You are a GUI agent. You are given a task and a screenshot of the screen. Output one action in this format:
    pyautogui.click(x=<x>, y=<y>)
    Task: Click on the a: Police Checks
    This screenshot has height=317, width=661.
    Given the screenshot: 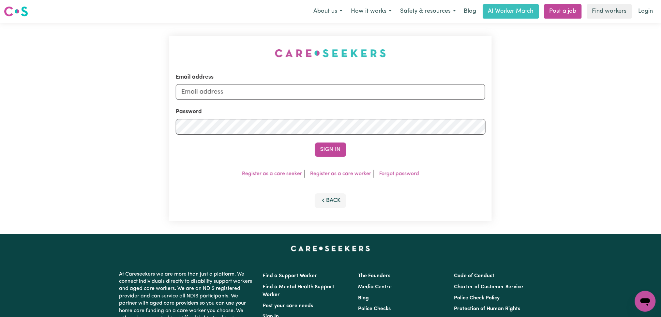 What is the action you would take?
    pyautogui.click(x=375, y=309)
    